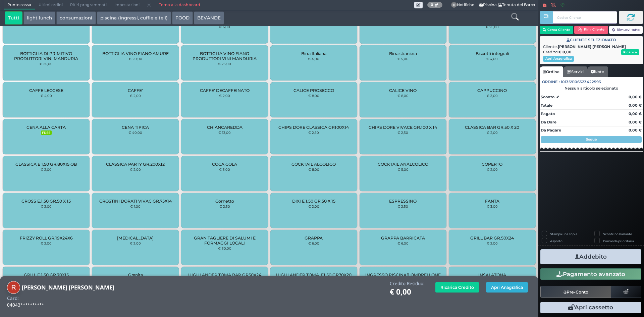 Image resolution: width=644 pixels, height=317 pixels. I want to click on span: INSALATONA, so click(493, 275).